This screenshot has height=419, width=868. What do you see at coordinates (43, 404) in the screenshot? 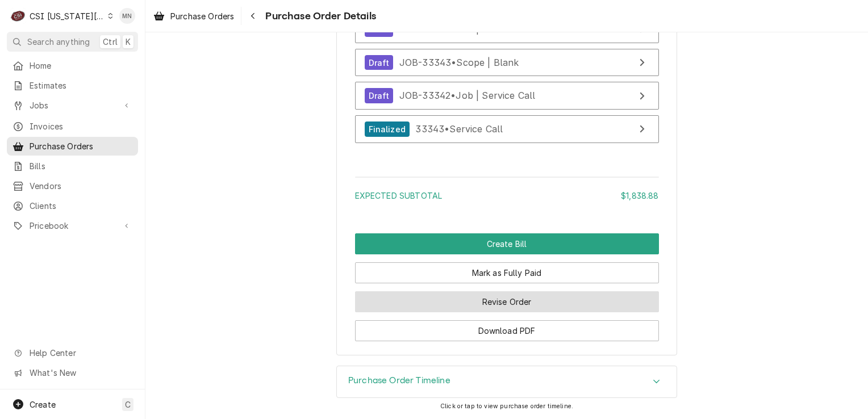
I see `span: Create` at bounding box center [43, 404].